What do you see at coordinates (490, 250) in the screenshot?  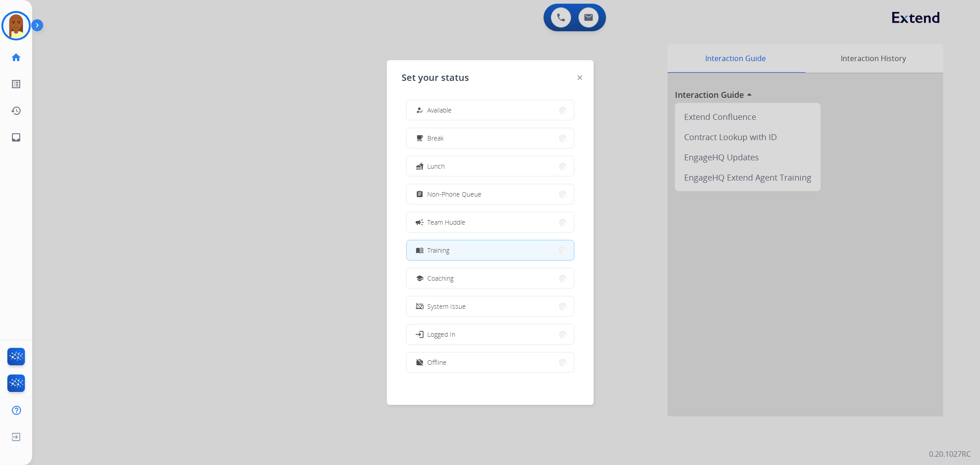 I see `button: Training` at bounding box center [490, 250].